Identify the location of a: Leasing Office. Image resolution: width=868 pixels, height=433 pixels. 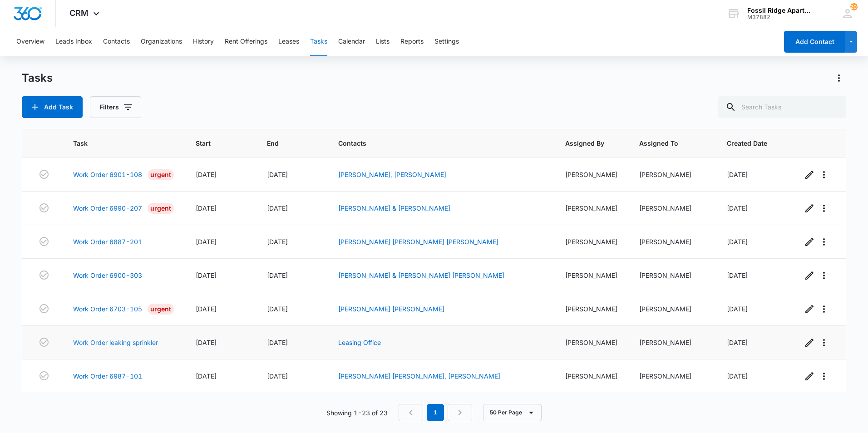
(360, 343).